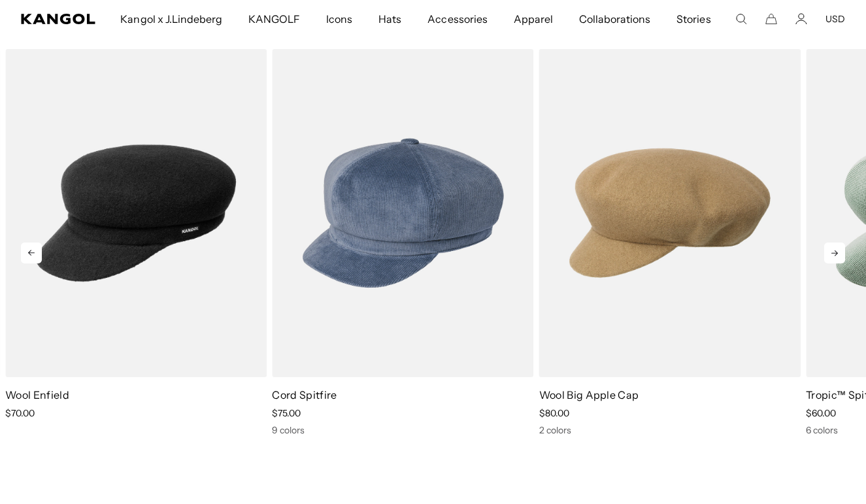 This screenshot has height=504, width=866. I want to click on img: Wool Enfield, so click(136, 213).